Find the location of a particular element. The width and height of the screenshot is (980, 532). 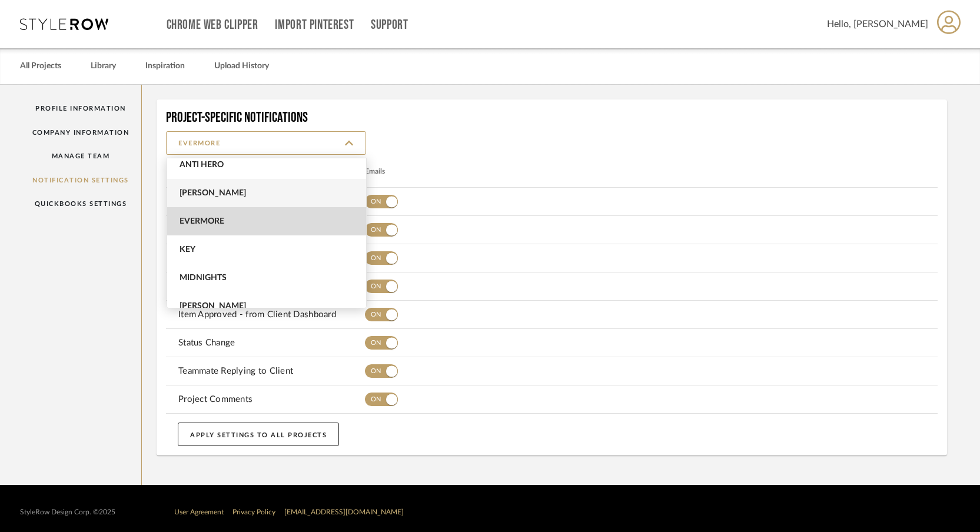

td: Item Disliked - from Client Dashboard is located at coordinates (264, 287).